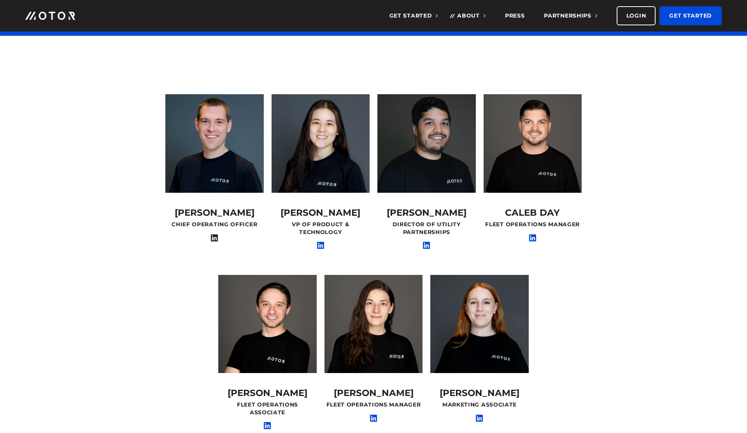  I want to click on a: Get Started, so click(691, 16).